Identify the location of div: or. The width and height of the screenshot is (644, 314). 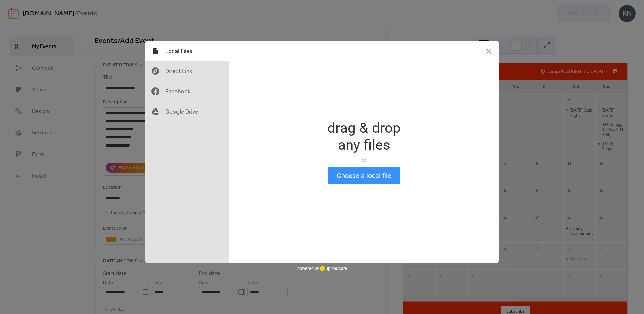
(364, 160).